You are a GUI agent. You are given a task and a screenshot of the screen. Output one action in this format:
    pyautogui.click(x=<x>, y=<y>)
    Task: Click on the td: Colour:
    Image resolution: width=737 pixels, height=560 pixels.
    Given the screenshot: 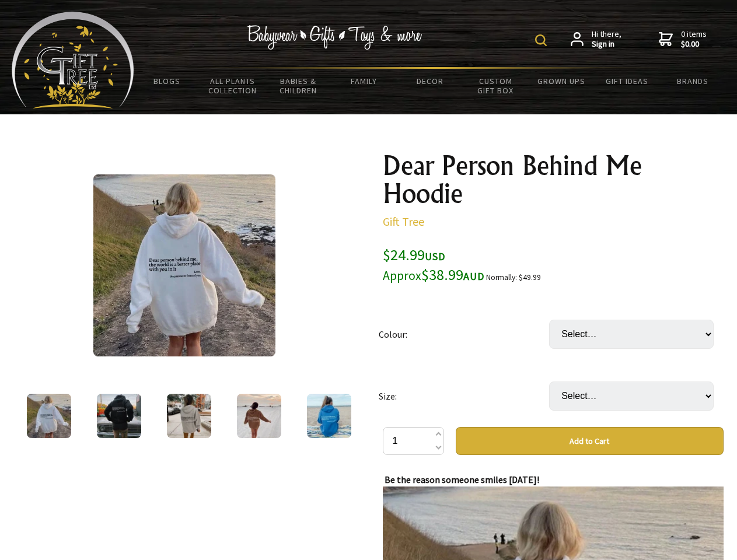 What is the action you would take?
    pyautogui.click(x=464, y=334)
    